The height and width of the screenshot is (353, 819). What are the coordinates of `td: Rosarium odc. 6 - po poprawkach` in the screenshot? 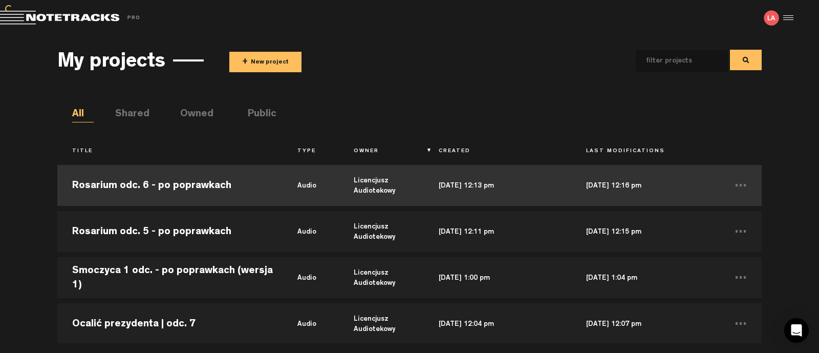 It's located at (170, 185).